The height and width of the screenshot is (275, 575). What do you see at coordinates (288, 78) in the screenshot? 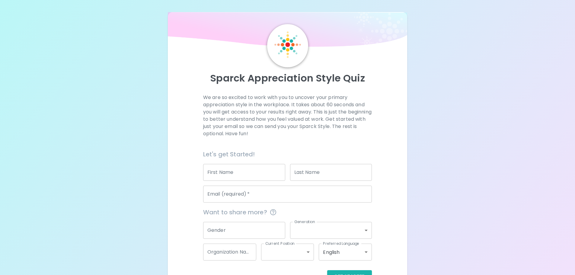
I see `p: Sparck Appreciation Style Quiz` at bounding box center [288, 78].